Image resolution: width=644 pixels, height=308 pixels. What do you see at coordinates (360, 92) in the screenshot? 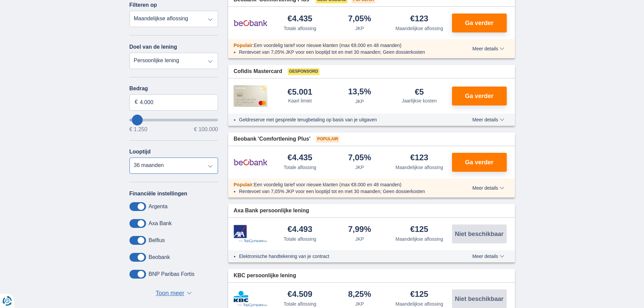
I see `div: 13,5%` at bounding box center [360, 92].